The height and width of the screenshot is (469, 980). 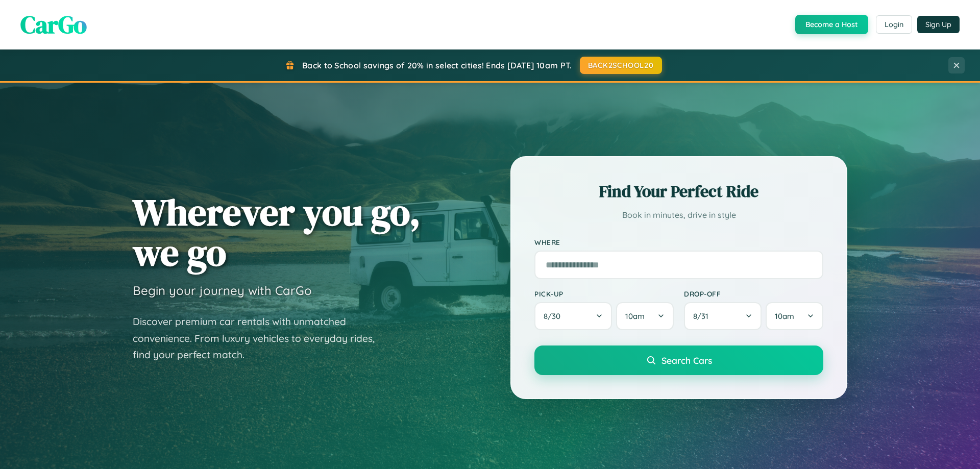 I want to click on p: Discover premium car rentals with unmatched convenience. From luxury vehicles to everyday rides, ..., so click(x=261, y=338).